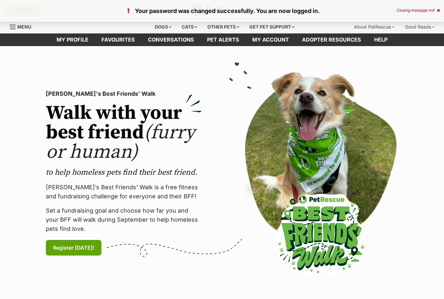 The image size is (444, 299). Describe the element at coordinates (419, 27) in the screenshot. I see `div: Good Reads` at that location.